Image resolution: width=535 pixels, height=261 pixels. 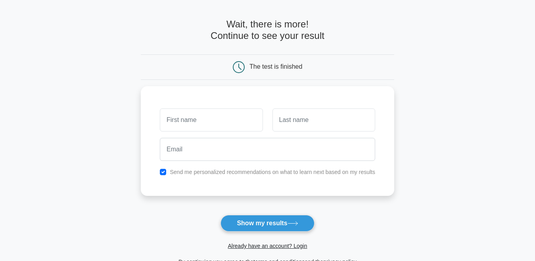 What do you see at coordinates (211, 120) in the screenshot?
I see `input: First name` at bounding box center [211, 120].